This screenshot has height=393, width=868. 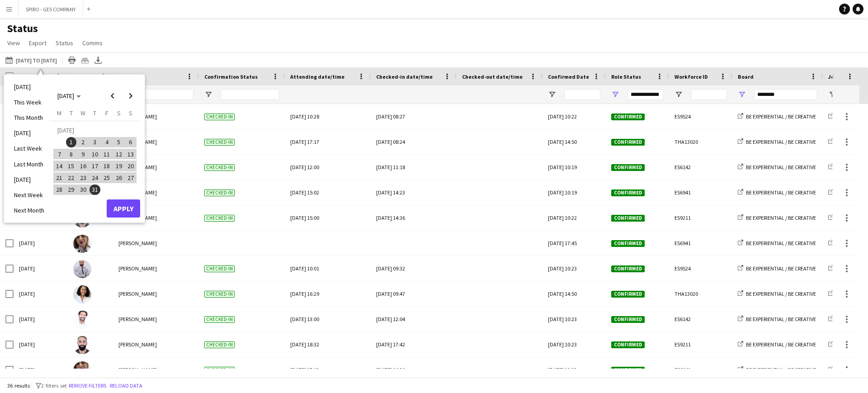 I want to click on span: W, so click(x=83, y=113).